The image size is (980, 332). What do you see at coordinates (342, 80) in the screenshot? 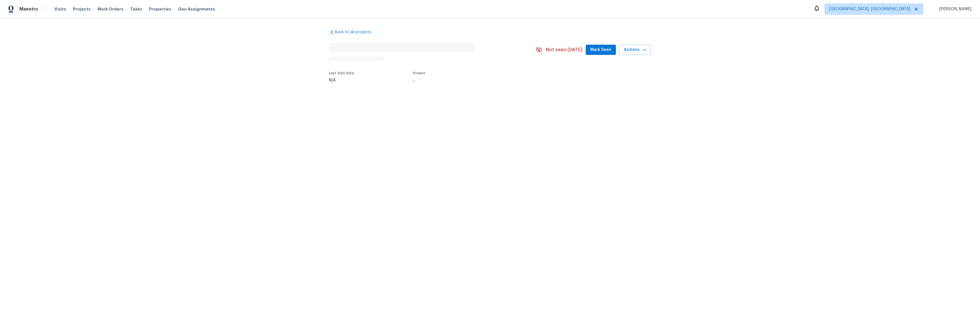
I see `div: N/A` at bounding box center [342, 80].